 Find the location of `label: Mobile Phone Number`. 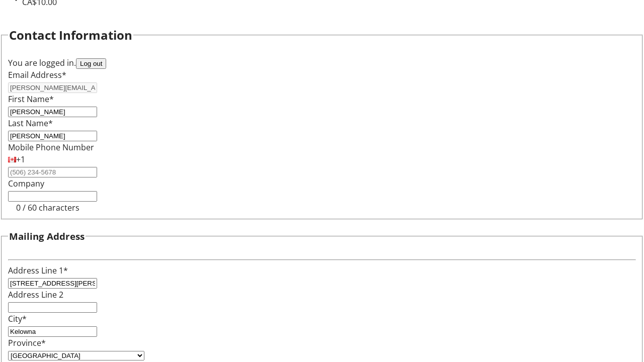

label: Mobile Phone Number is located at coordinates (51, 147).